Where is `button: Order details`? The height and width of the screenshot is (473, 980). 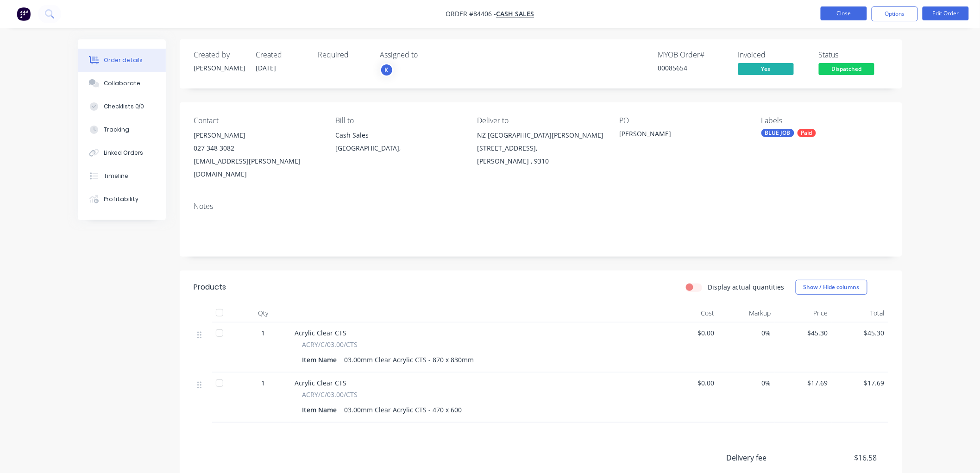 button: Order details is located at coordinates (122, 60).